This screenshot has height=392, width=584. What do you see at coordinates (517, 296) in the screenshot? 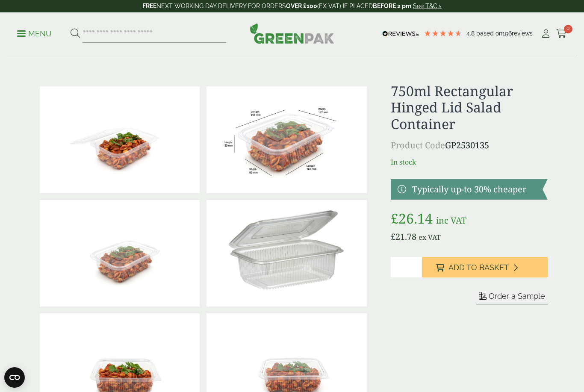
I see `span: Order a Sample` at bounding box center [517, 296].